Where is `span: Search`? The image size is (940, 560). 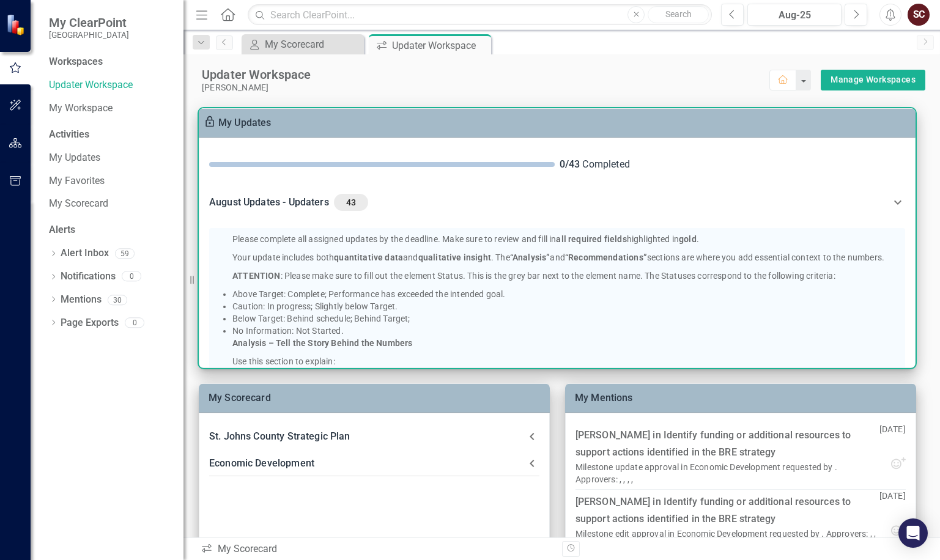 span: Search is located at coordinates (678, 14).